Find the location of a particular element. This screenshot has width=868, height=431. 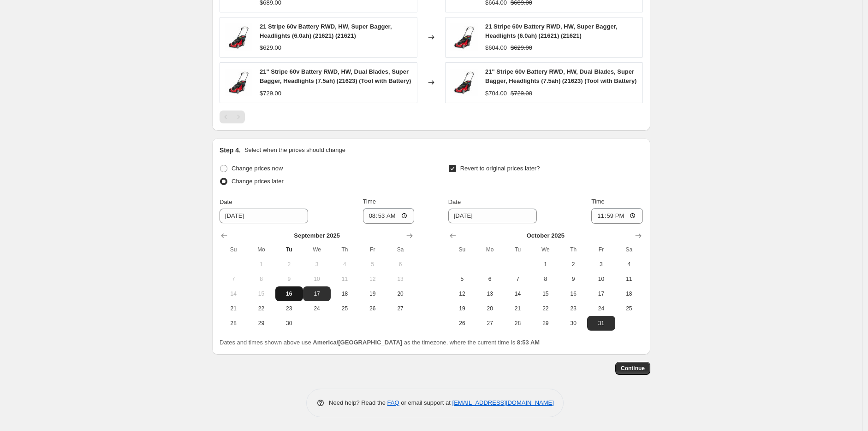

span: 19 is located at coordinates (462, 308).